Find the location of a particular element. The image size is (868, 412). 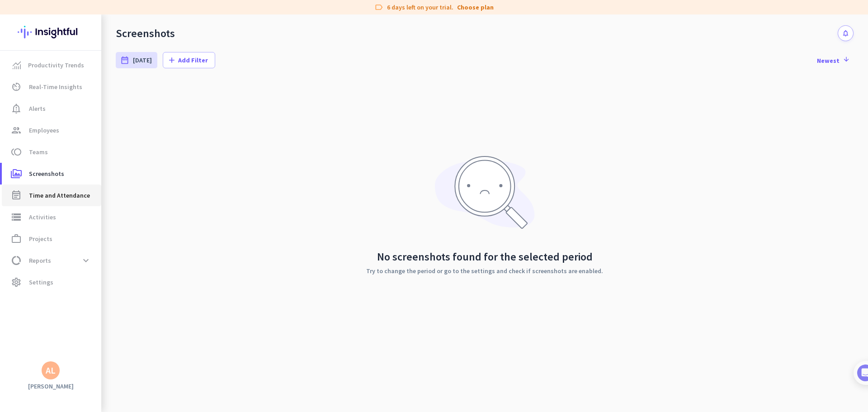

img: Insightful logo is located at coordinates (51, 32).